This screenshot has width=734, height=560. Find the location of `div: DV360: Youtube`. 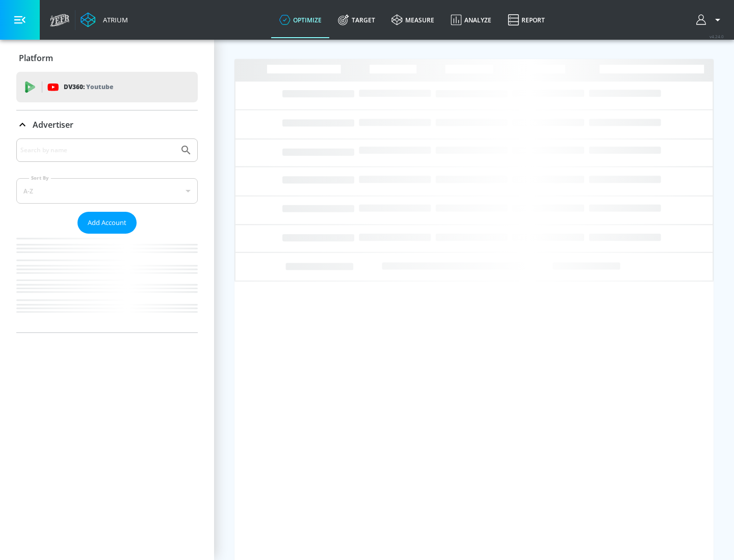

div: DV360: Youtube is located at coordinates (107, 87).